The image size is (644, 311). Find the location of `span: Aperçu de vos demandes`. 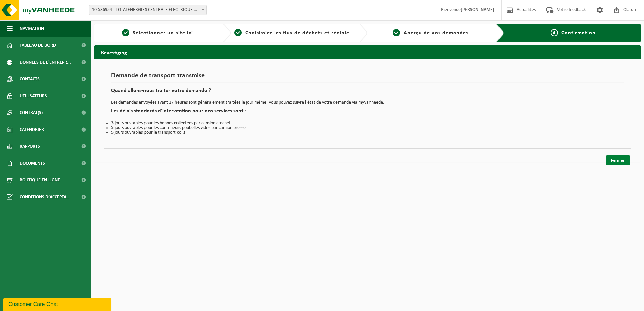

span: Aperçu de vos demandes is located at coordinates (436, 33).